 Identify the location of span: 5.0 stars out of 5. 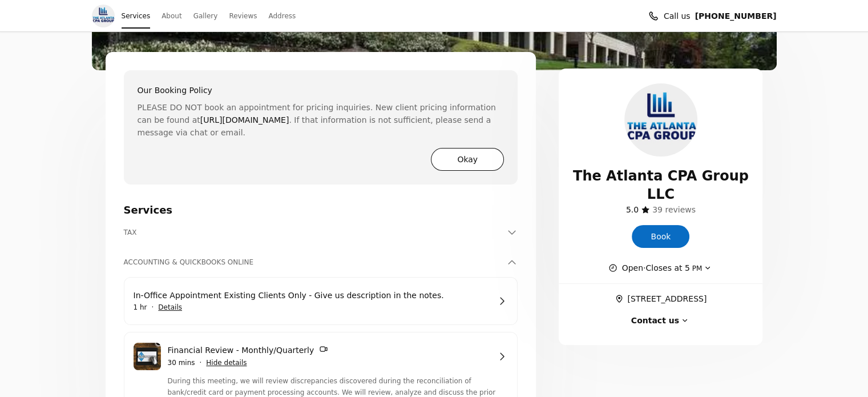
(633, 209).